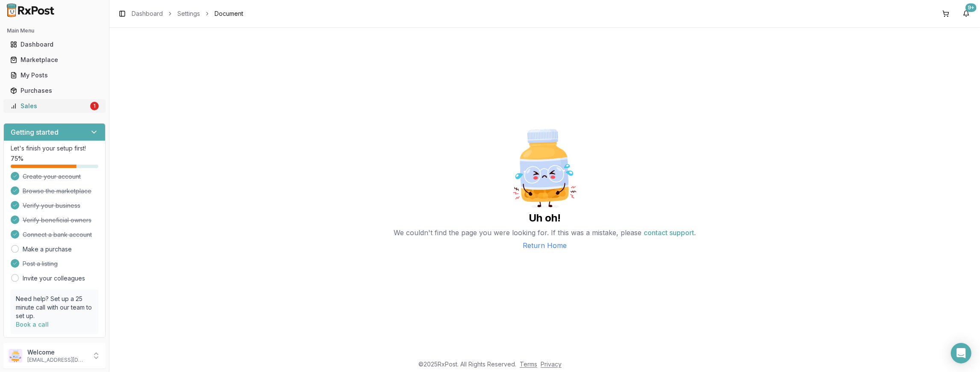 The image size is (980, 372). What do you see at coordinates (57, 220) in the screenshot?
I see `span: Verify beneficial owners` at bounding box center [57, 220].